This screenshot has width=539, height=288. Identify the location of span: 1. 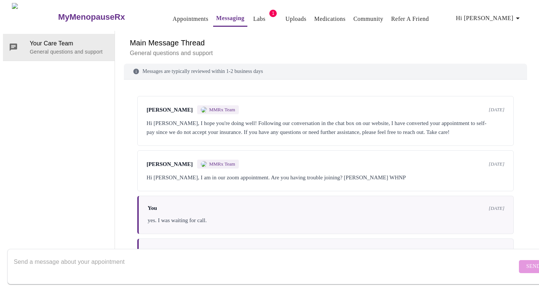
(273, 13).